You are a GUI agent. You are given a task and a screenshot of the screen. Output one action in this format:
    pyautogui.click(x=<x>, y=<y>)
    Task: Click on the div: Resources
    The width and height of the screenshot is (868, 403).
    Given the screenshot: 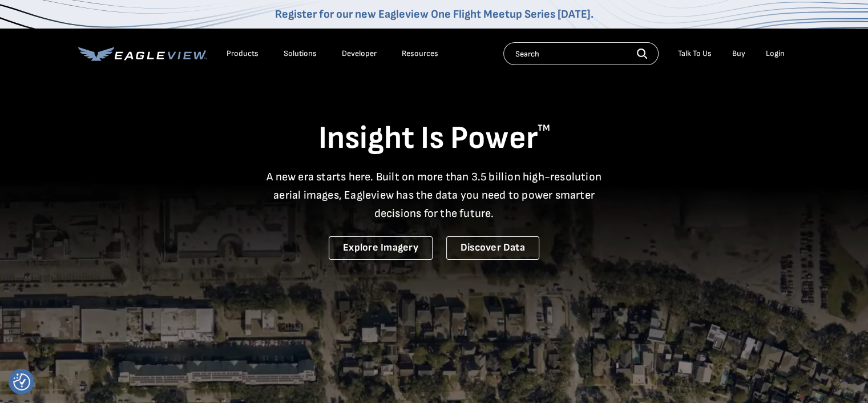 What is the action you would take?
    pyautogui.click(x=420, y=53)
    